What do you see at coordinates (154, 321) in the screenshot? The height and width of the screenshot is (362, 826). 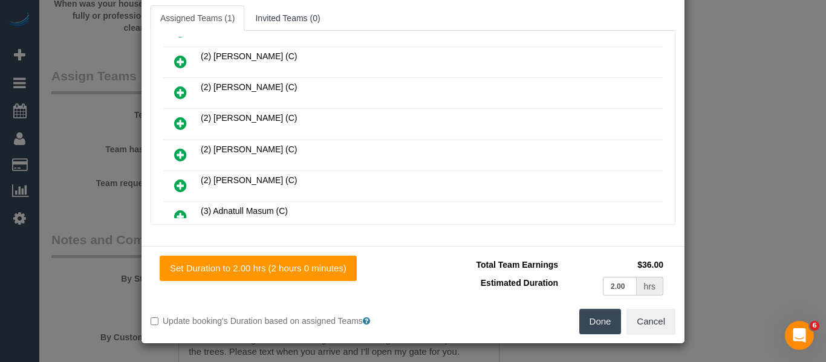 I see `input: Update booking's Duration based on assigned Teams` at bounding box center [154, 321].